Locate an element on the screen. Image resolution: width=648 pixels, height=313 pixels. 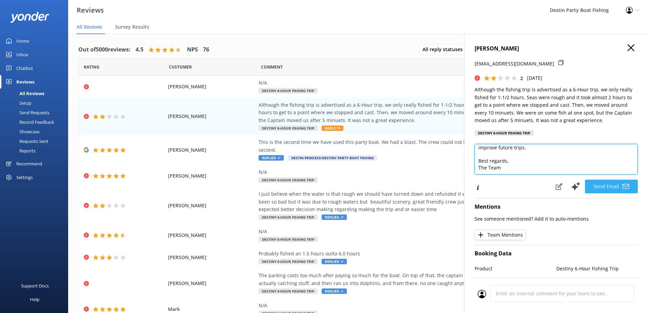
span: All Reviews is located at coordinates (89, 27).